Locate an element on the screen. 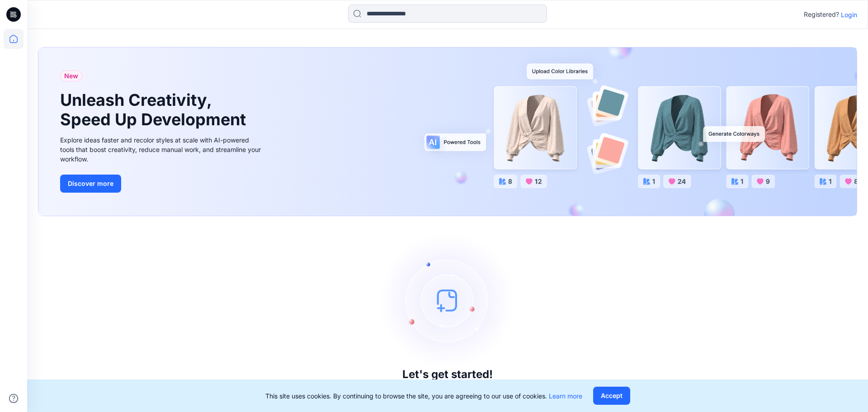 The image size is (868, 412). a: Learn more is located at coordinates (566, 396).